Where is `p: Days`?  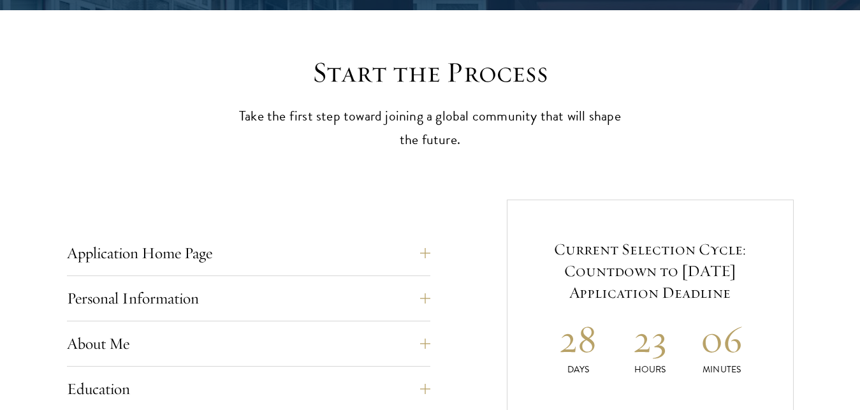 p: Days is located at coordinates (578, 369).